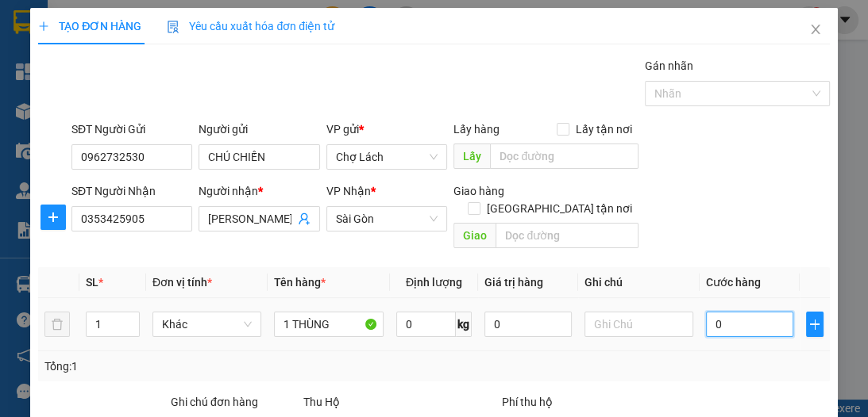 This screenshot has height=417, width=868. Describe the element at coordinates (815, 30) in the screenshot. I see `span: close` at that location.